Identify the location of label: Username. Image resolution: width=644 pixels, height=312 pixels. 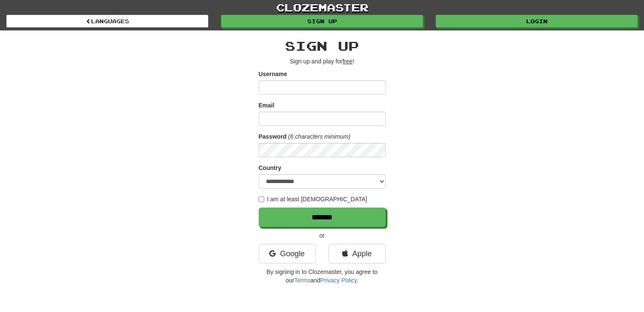
(273, 74).